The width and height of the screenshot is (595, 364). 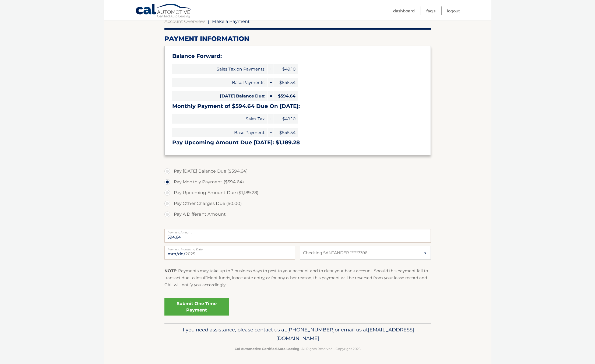 I want to click on input: Payment Date, so click(x=230, y=253).